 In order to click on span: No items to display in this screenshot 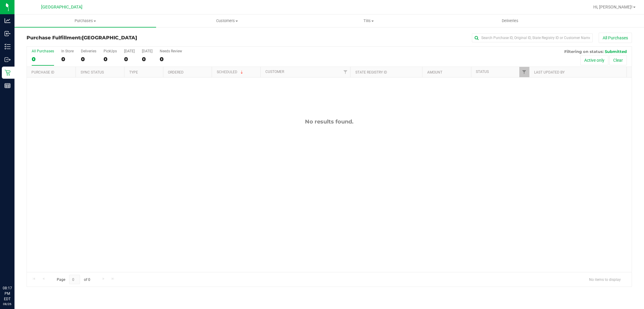, I will do `click(605, 279)`.